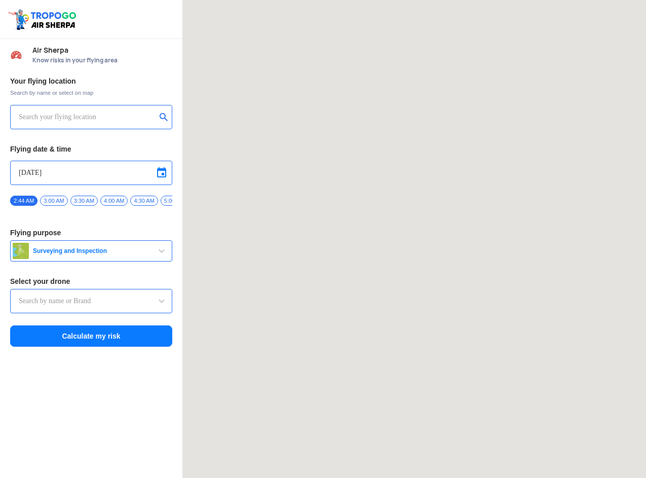  What do you see at coordinates (54, 201) in the screenshot?
I see `span: 3:00 AM` at bounding box center [54, 201].